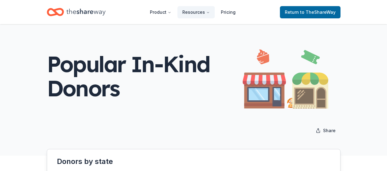  Describe the element at coordinates (76, 12) in the screenshot. I see `a: Home` at that location.